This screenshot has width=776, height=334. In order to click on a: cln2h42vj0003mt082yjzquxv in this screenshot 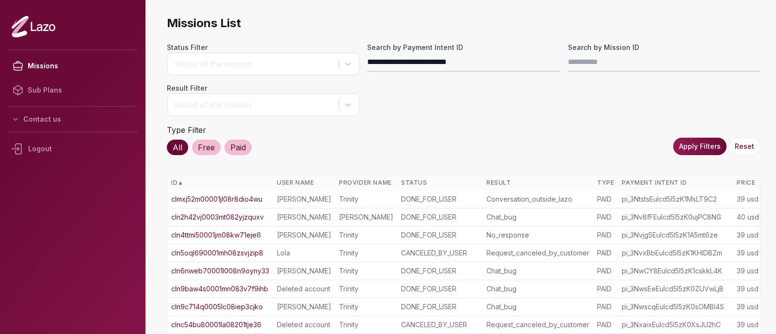, I will do `click(217, 217)`.